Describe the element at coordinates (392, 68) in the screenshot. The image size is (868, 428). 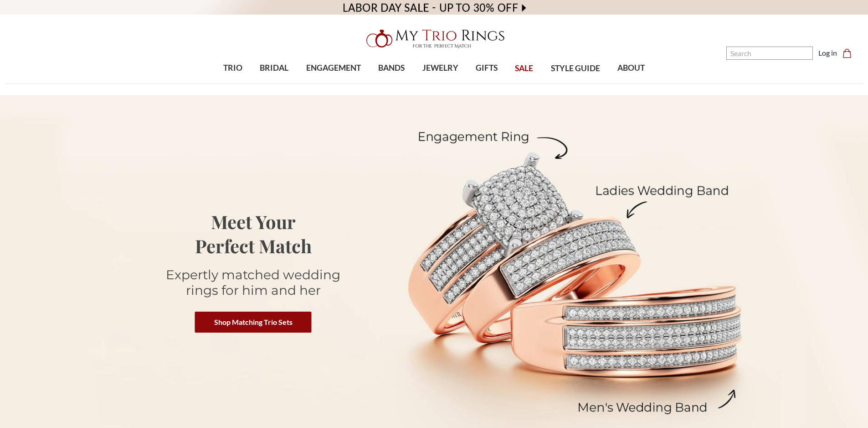
I see `a: BANDS` at that location.